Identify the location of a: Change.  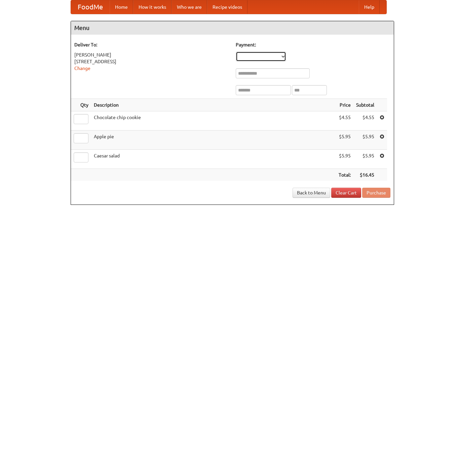
(82, 68).